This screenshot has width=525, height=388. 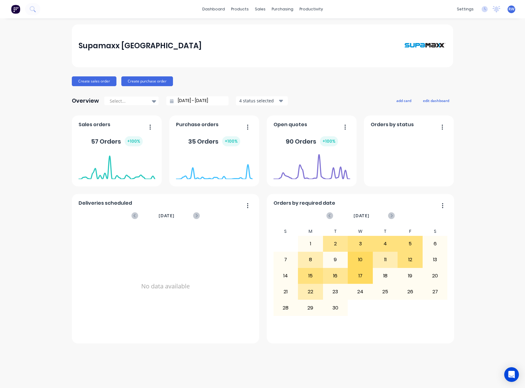 I want to click on div: 90 Orders, so click(x=312, y=141).